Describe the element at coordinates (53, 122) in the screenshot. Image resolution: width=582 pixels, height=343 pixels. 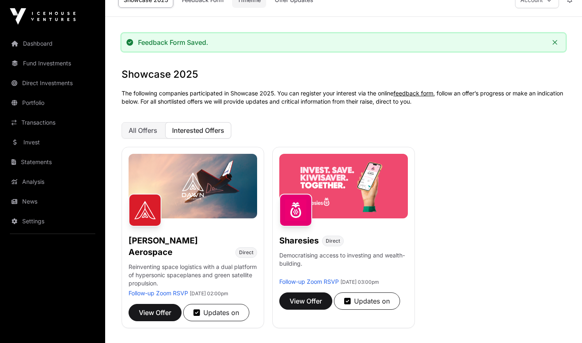
I see `a: Transactions` at that location.